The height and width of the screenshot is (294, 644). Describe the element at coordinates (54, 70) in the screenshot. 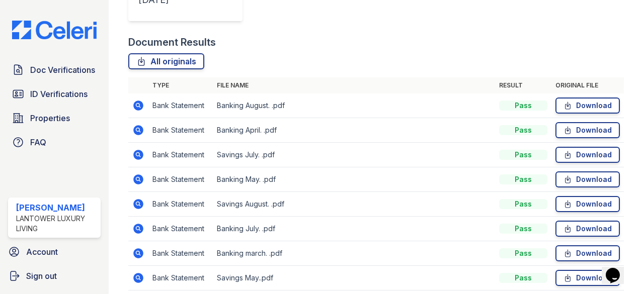

I see `a: Doc Verifications` at that location.